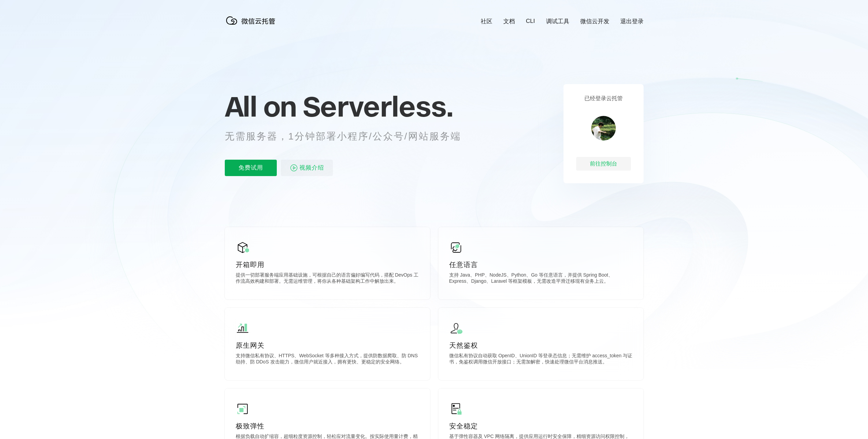  I want to click on p: 微信私有协议自动获取 OpenID、UnionID 等登录态信息；无需维护 access_token 与证书，免鉴权调用微信开放接口；无需加解密，快速处理微信平台消息推送。, so click(541, 359).